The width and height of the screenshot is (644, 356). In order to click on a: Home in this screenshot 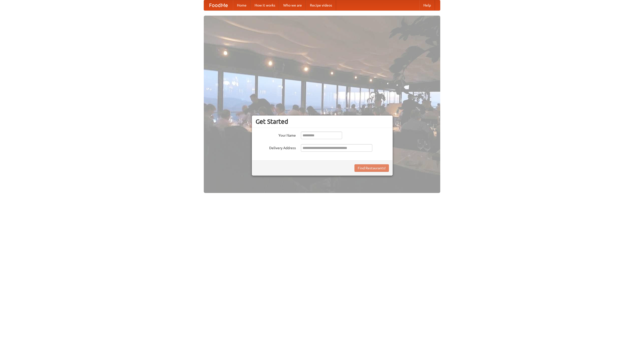, I will do `click(242, 5)`.